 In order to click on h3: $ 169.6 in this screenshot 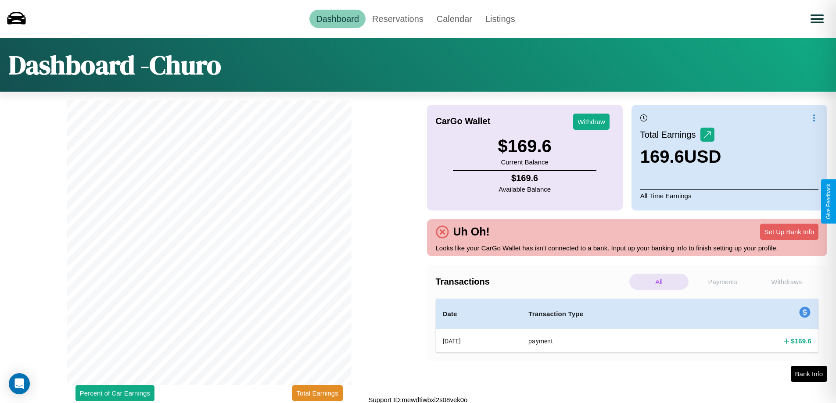, I will do `click(525, 146)`.